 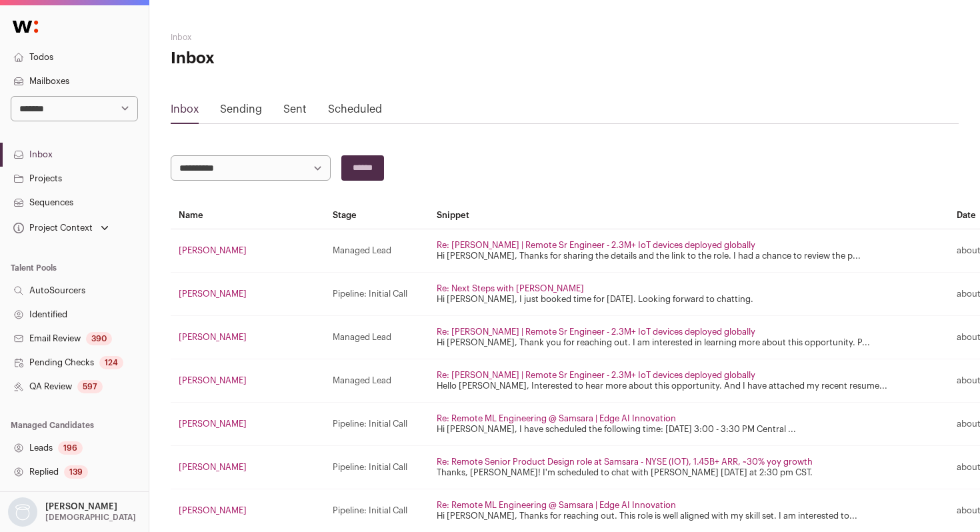 What do you see at coordinates (111, 363) in the screenshot?
I see `div: 124` at bounding box center [111, 363].